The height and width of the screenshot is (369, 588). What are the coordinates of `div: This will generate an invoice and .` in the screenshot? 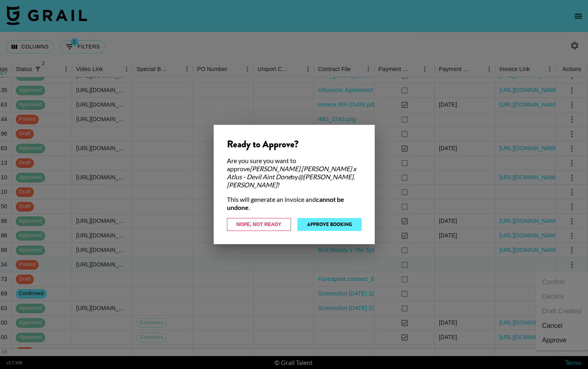 It's located at (294, 203).